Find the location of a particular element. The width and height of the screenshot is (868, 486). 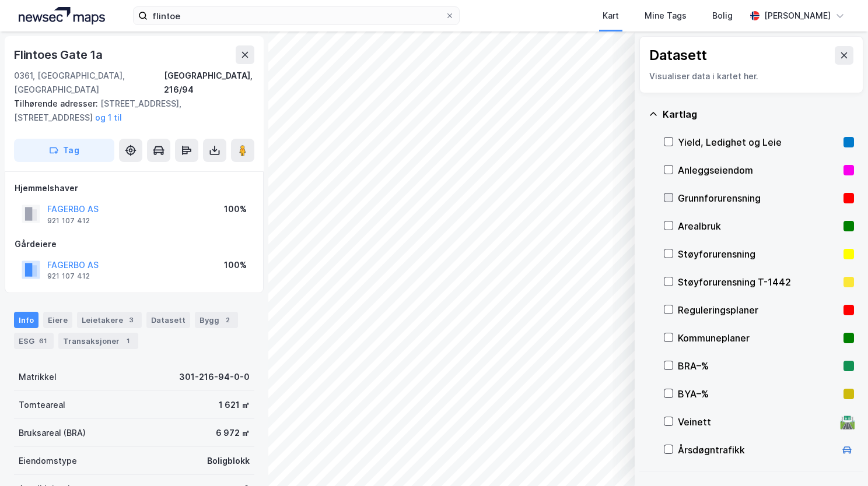

div: 301-216-94-0-0 is located at coordinates (214, 377).